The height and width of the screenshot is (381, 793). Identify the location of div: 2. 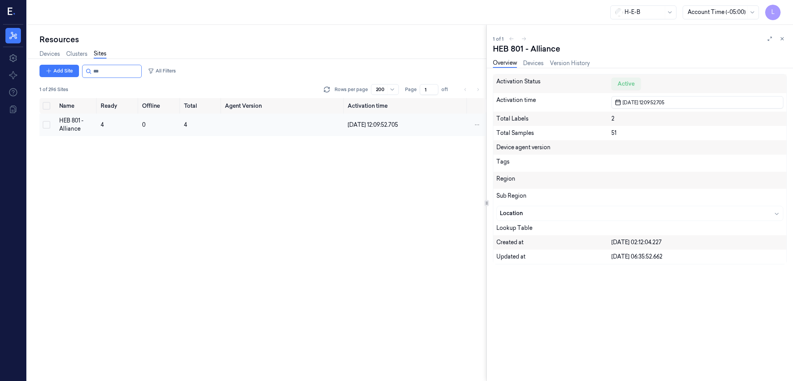
(697, 118).